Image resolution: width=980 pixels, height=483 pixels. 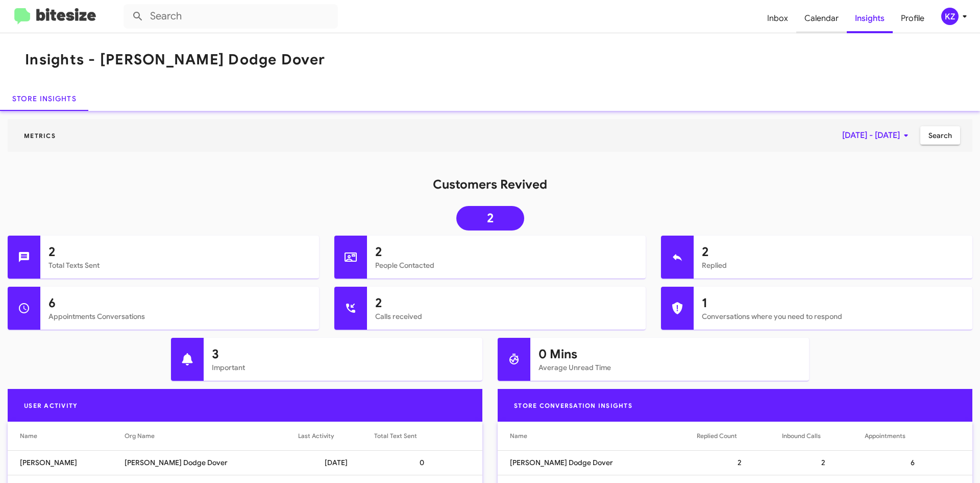 What do you see at coordinates (179, 265) in the screenshot?
I see `mat-card-subtitle: Total Texts Sent` at bounding box center [179, 265].